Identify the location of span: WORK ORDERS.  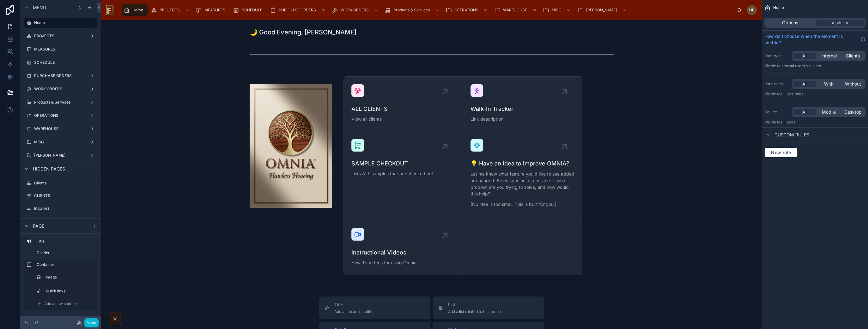
(354, 10).